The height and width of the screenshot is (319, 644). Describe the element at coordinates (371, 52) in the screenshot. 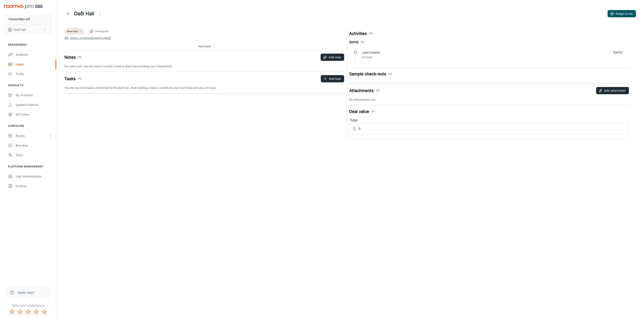

I see `p: Lead created` at that location.